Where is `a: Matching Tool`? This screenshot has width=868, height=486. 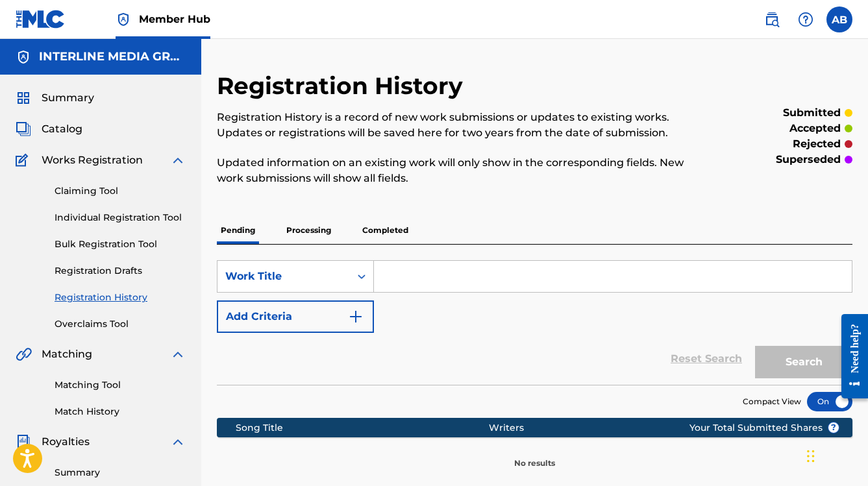
a: Matching Tool is located at coordinates (120, 385).